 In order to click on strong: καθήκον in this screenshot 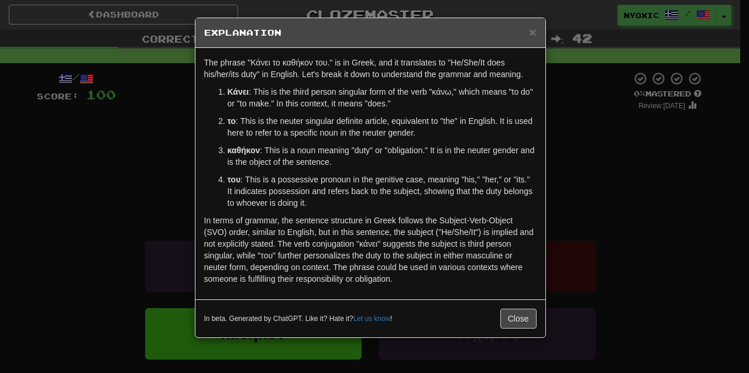, I will do `click(244, 150)`.